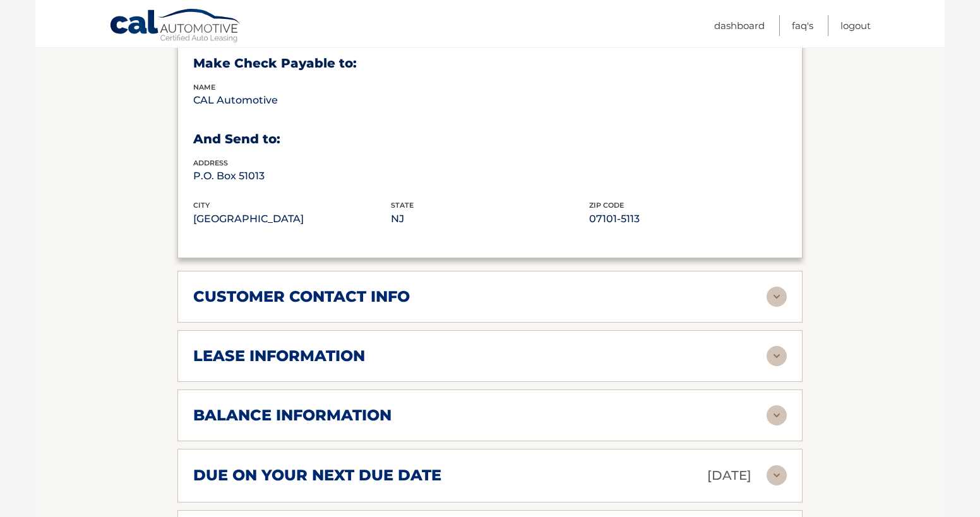  What do you see at coordinates (489, 219) in the screenshot?
I see `p: NJ` at bounding box center [489, 219].